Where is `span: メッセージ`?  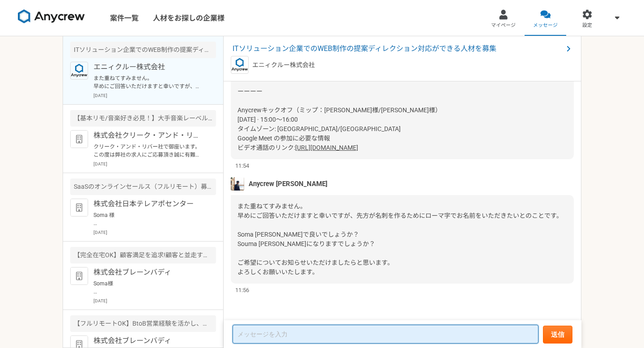 span: メッセージ is located at coordinates (545, 26).